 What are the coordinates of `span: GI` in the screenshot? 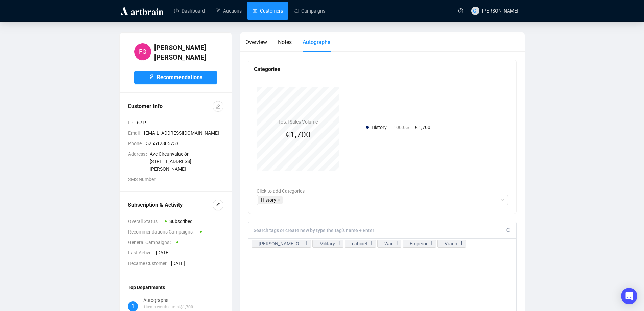 It's located at (475, 11).